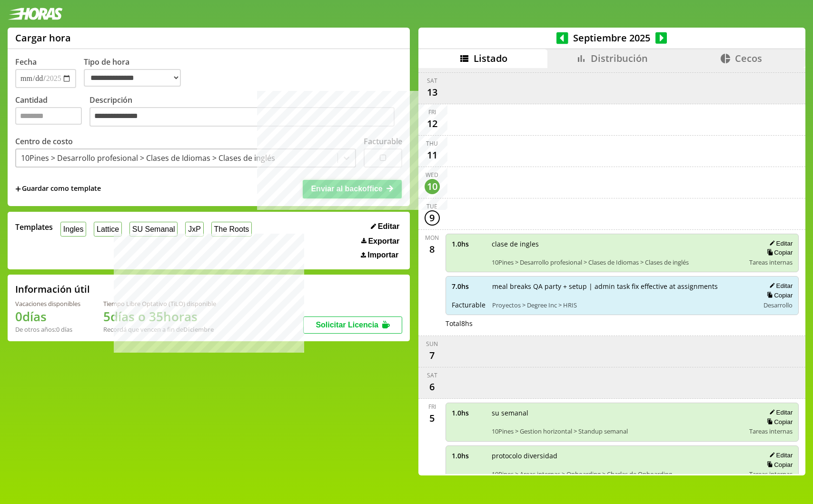 Image resolution: width=813 pixels, height=504 pixels. Describe the element at coordinates (619, 58) in the screenshot. I see `span: Distribución` at that location.